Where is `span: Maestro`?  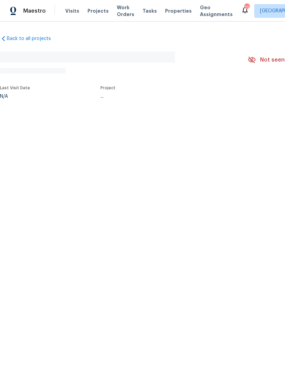 span: Maestro is located at coordinates (35, 11).